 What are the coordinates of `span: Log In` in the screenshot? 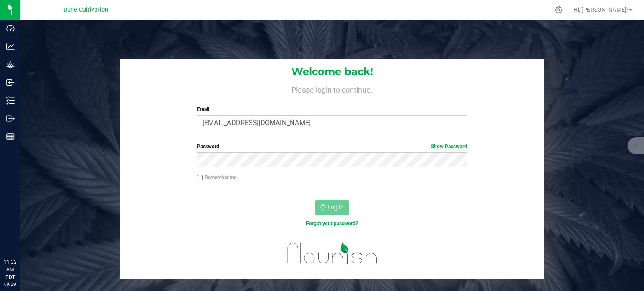 It's located at (335, 208).